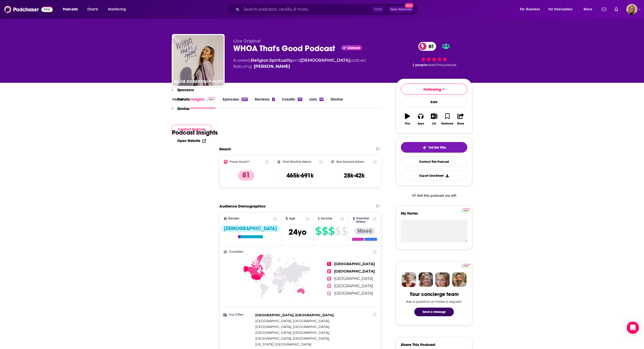 This screenshot has width=644, height=349. Describe the element at coordinates (427, 46) in the screenshot. I see `a: 81` at that location.